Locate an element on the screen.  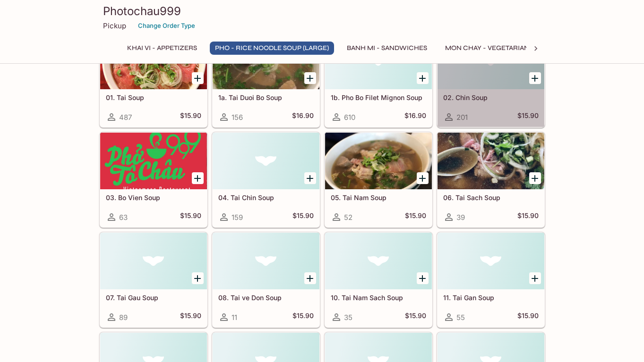
button: Change Order Type is located at coordinates (167, 26).